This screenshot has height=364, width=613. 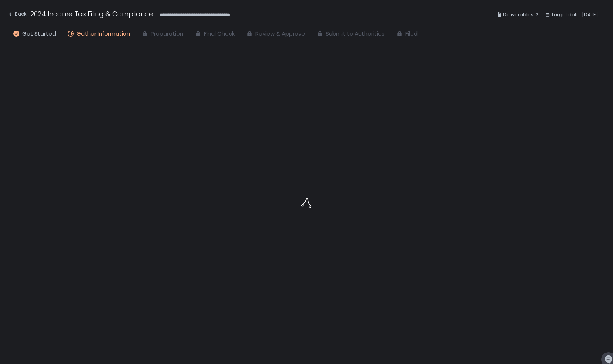 I want to click on h1: 2024 Income Tax Filing & Compliance, so click(x=91, y=14).